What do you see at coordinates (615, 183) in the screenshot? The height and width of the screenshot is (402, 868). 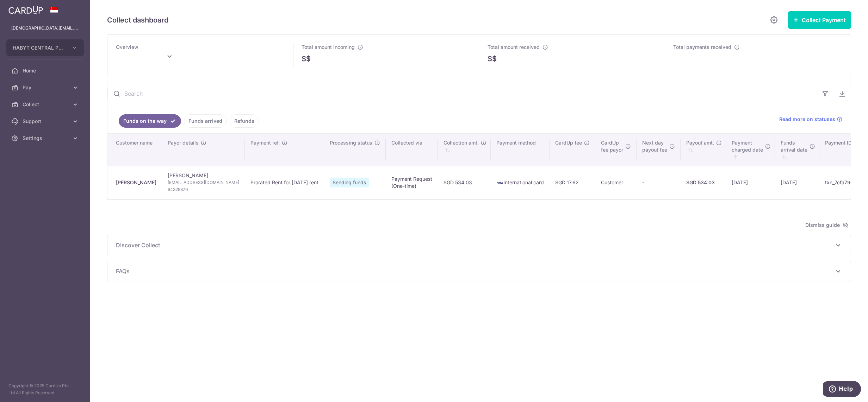 I see `td: Customer` at bounding box center [615, 183].